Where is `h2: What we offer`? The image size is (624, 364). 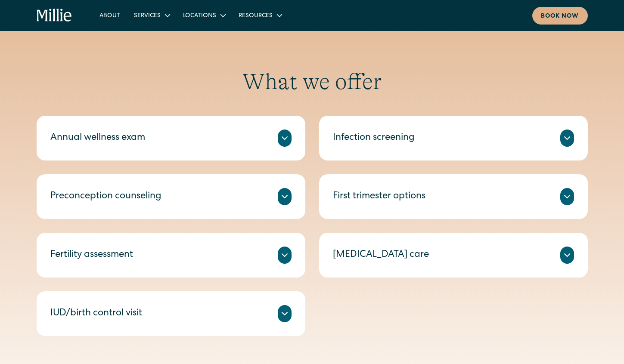 h2: What we offer is located at coordinates (312, 82).